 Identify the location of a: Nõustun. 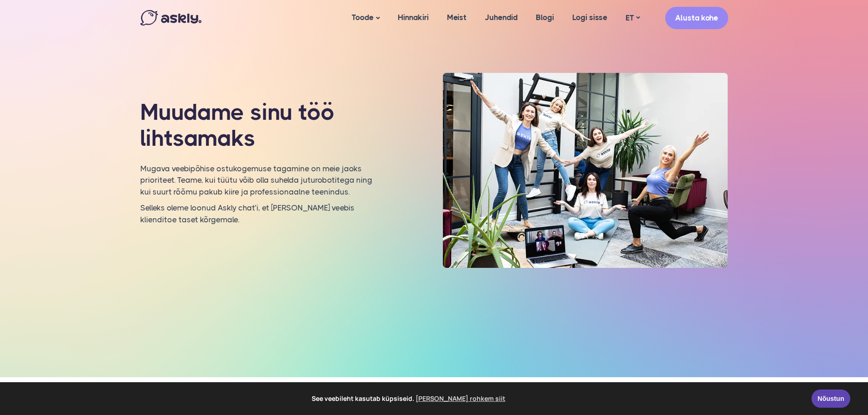
(830, 398).